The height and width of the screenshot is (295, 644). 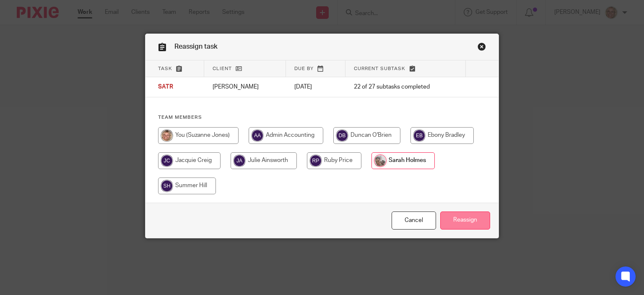 I want to click on h4: Team members, so click(x=322, y=117).